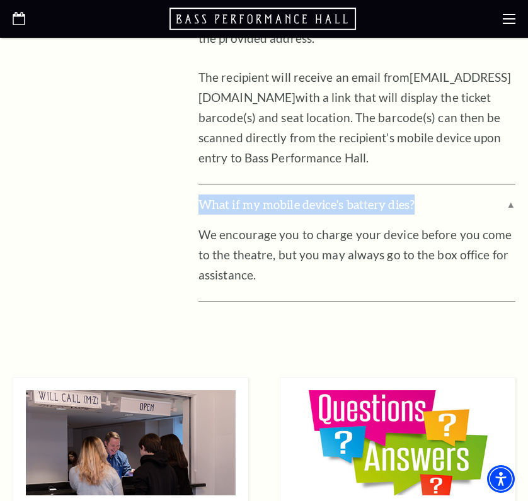  Describe the element at coordinates (397, 443) in the screenshot. I see `img: Still have questions?` at that location.